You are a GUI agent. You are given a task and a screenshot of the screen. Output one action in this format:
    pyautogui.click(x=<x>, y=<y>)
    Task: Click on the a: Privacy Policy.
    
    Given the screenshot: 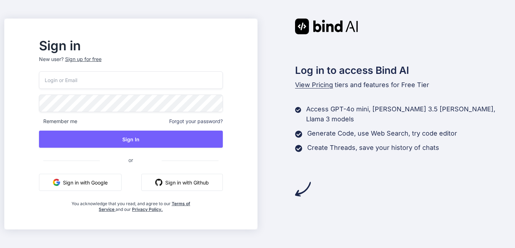 What is the action you would take?
    pyautogui.click(x=147, y=210)
    